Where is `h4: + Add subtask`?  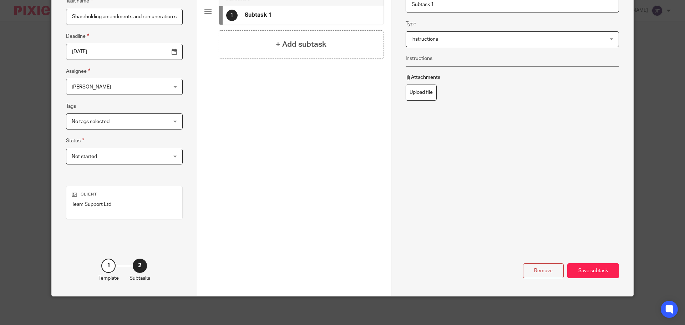
h4: + Add subtask is located at coordinates (301, 44).